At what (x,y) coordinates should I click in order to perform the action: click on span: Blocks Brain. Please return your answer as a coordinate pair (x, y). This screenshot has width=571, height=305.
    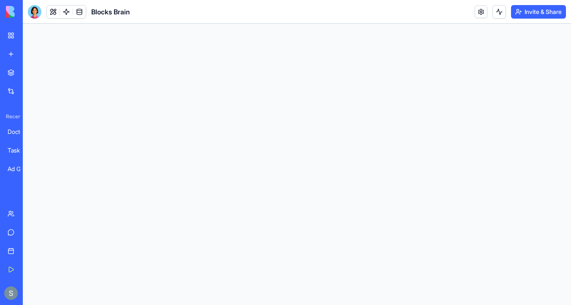
    Looking at the image, I should click on (110, 12).